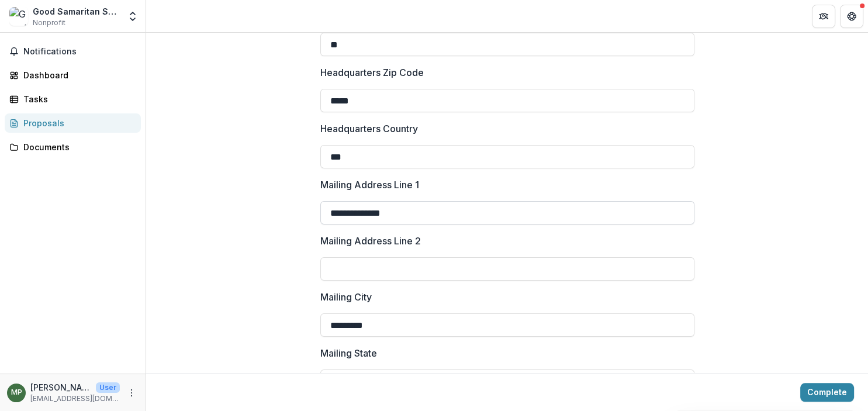  What do you see at coordinates (72, 51) in the screenshot?
I see `button: Notifications` at bounding box center [72, 51].